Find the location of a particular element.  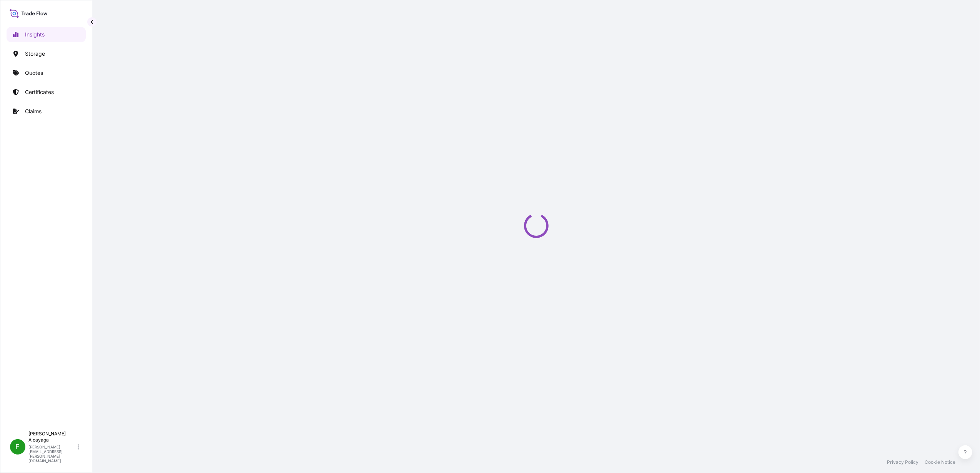

a: Quotes is located at coordinates (47, 73).